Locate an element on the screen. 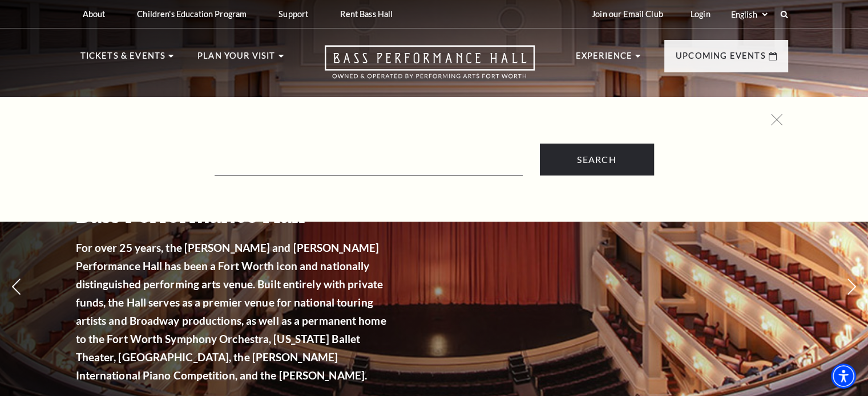 The height and width of the screenshot is (396, 868). p: Tickets & Events is located at coordinates (123, 59).